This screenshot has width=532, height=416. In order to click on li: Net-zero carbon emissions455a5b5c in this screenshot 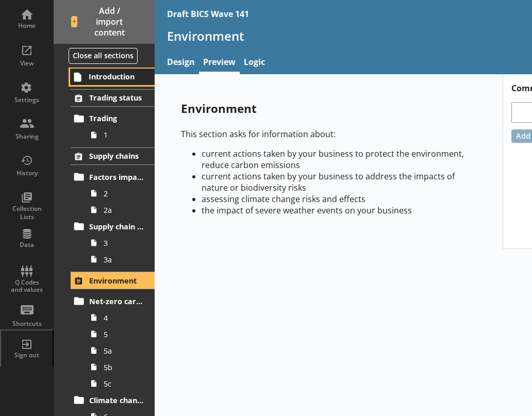, I will do `click(115, 342)`.